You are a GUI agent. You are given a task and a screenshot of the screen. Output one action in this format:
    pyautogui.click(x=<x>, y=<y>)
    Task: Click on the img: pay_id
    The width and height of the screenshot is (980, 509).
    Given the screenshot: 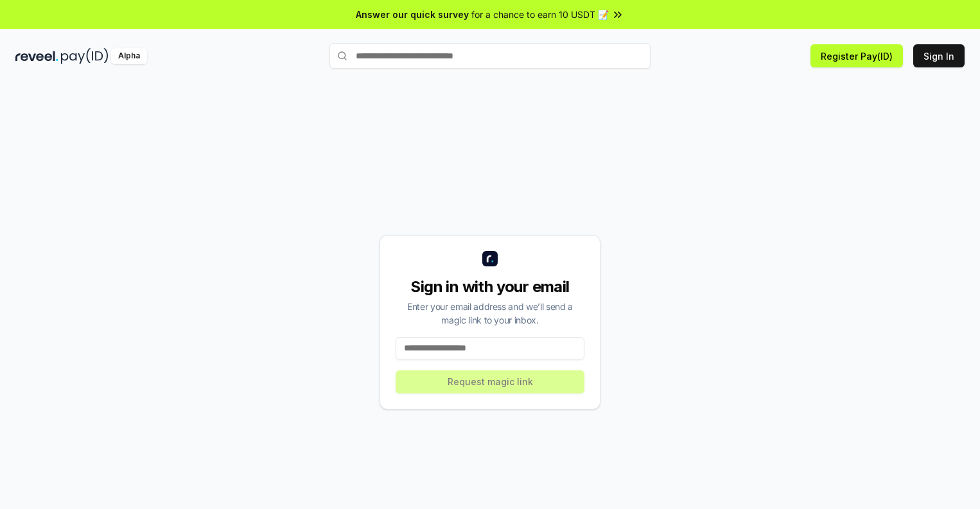 What is the action you would take?
    pyautogui.click(x=85, y=56)
    